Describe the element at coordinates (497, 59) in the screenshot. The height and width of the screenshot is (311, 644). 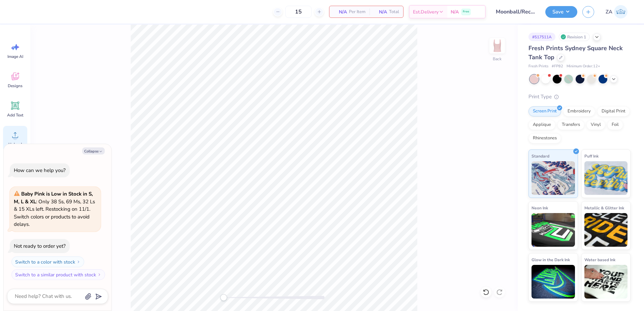
I see `div: Back` at that location.